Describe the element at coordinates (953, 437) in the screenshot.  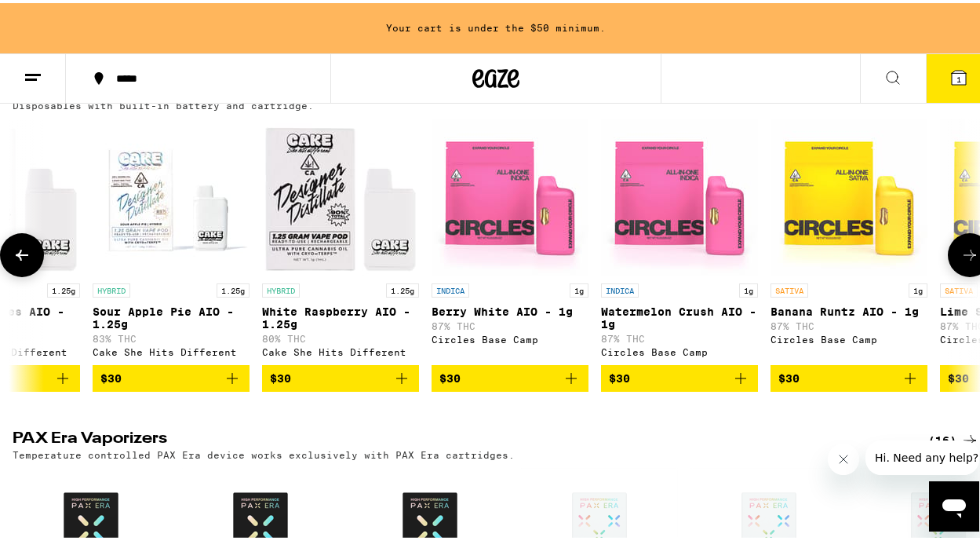
I see `div: (16)` at that location.